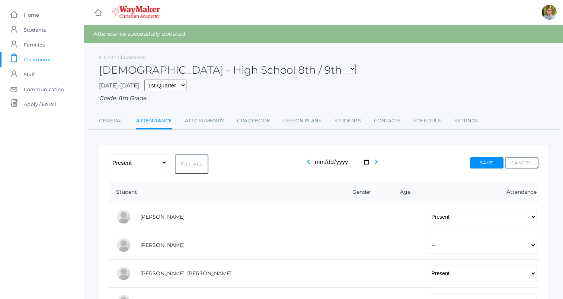 The width and height of the screenshot is (563, 299). Describe the element at coordinates (124, 245) in the screenshot. I see `div: Eva Carr` at that location.